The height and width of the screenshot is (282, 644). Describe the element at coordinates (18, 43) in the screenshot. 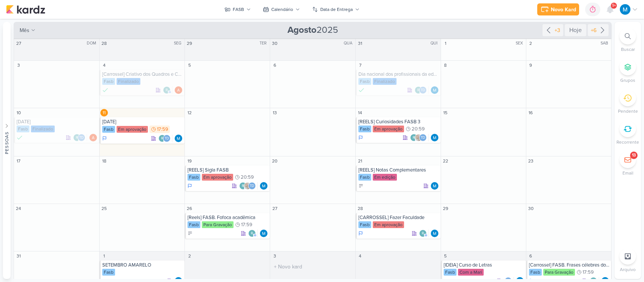

I see `div: 27` at that location.